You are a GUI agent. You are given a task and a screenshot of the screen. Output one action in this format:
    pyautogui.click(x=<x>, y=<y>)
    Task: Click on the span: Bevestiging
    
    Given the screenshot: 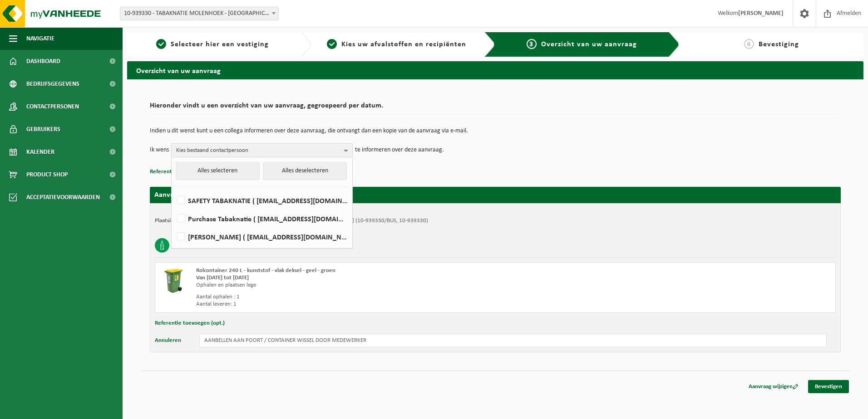 What is the action you would take?
    pyautogui.click(x=779, y=44)
    